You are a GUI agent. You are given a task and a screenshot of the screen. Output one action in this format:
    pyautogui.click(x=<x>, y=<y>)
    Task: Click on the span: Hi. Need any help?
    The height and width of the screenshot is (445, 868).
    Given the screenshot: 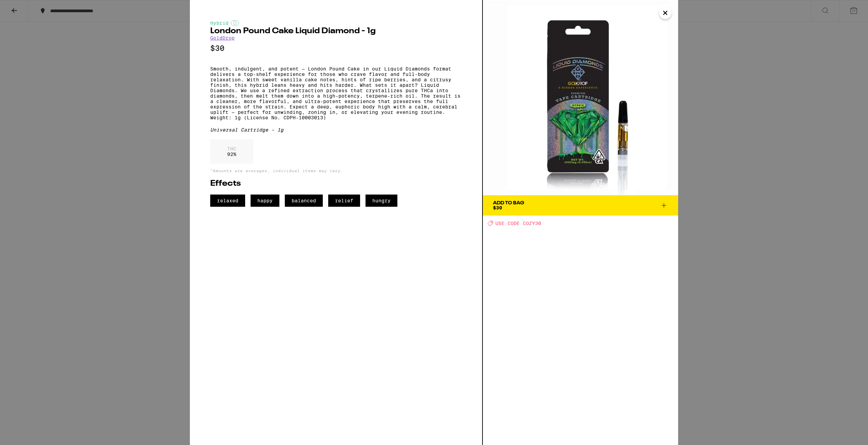 What is the action you would take?
    pyautogui.click(x=26, y=8)
    